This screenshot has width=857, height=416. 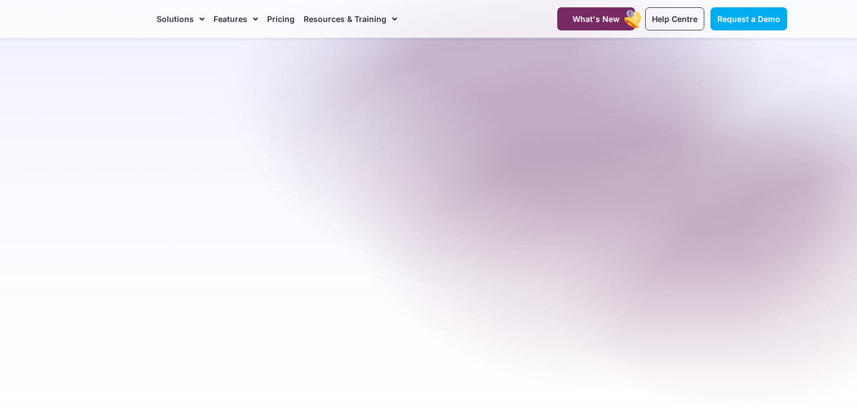 I want to click on a: Request a Demo, so click(x=749, y=19).